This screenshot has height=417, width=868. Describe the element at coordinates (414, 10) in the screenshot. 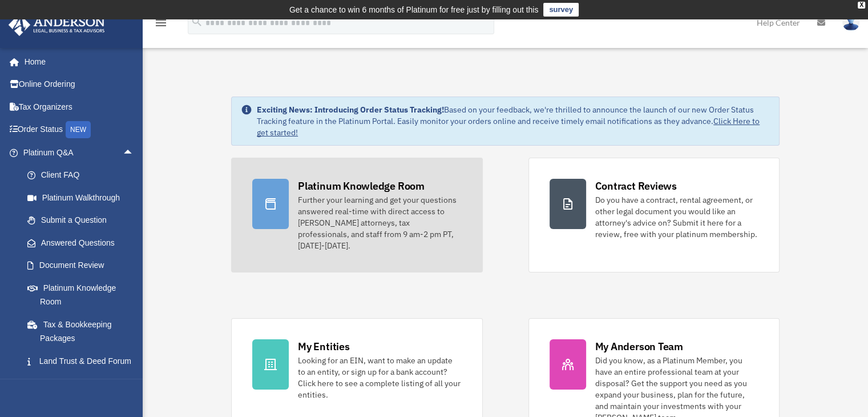

I see `div: Get a chance to win 6 months of Platinum for free just by filling out this` at that location.